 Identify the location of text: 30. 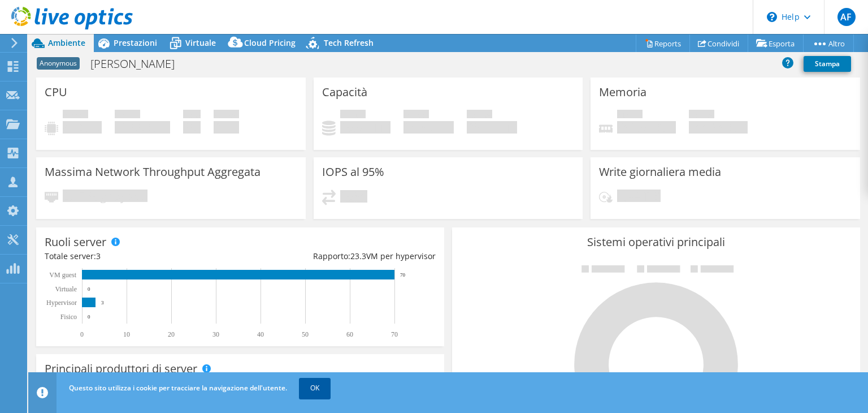
(216, 335).